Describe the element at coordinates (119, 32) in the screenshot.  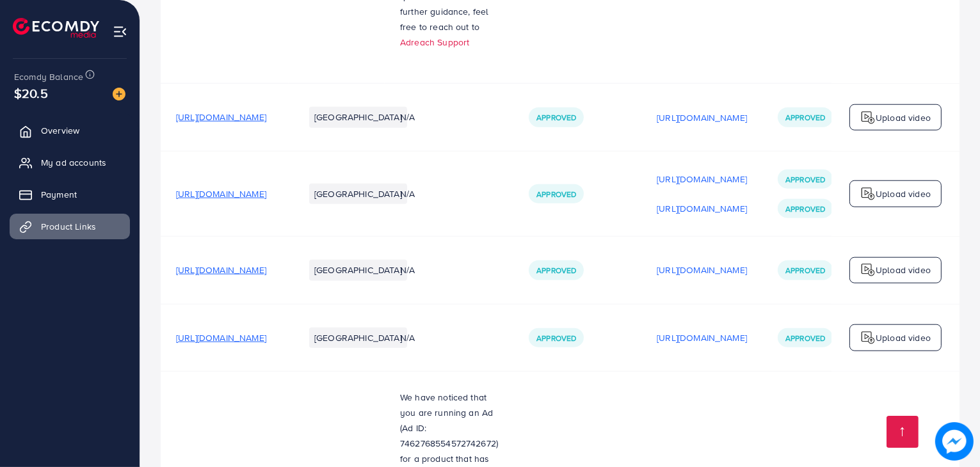
I see `img: menu` at that location.